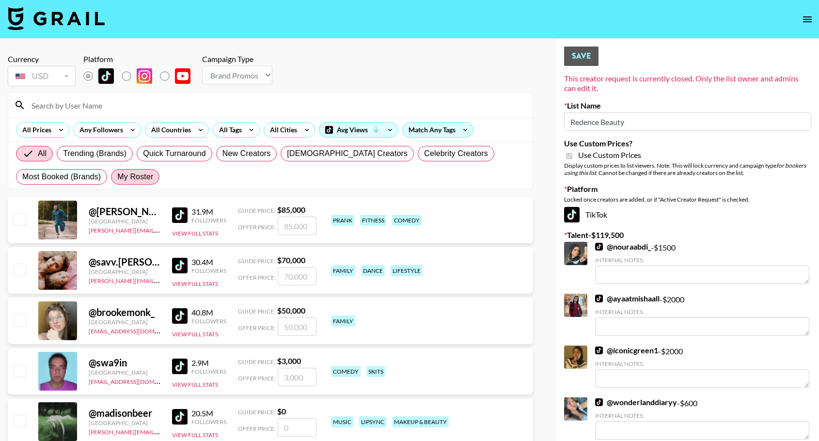 The width and height of the screenshot is (819, 441). I want to click on div: @ brookemonk_, so click(125, 312).